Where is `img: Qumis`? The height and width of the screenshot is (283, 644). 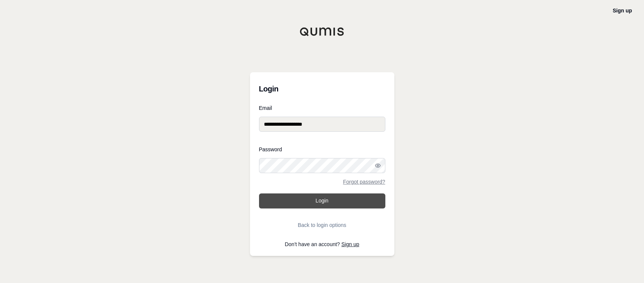
img: Qumis is located at coordinates (322, 32).